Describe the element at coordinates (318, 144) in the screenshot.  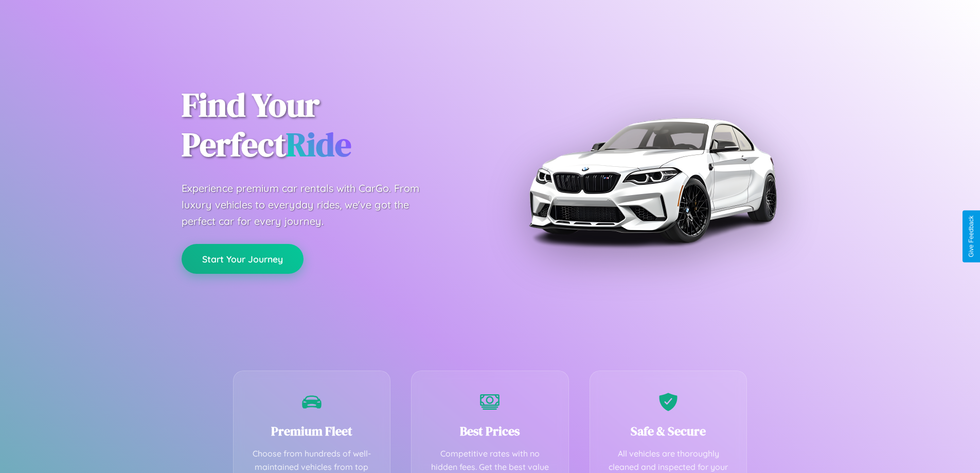
I see `span: Ride` at that location.